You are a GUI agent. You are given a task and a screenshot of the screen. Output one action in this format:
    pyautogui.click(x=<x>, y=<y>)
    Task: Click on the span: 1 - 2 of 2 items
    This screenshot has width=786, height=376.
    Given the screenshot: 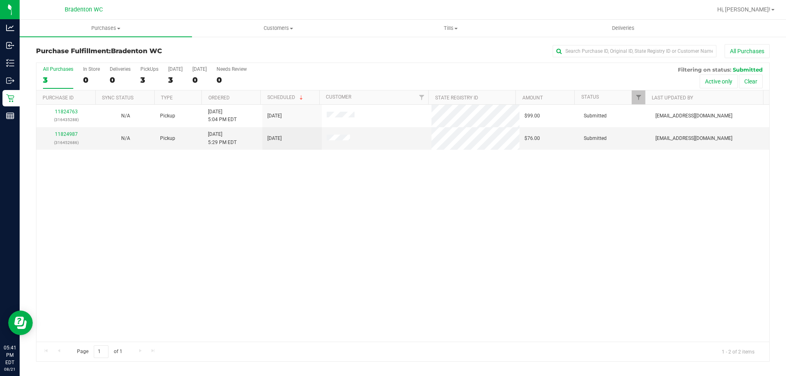 What is the action you would take?
    pyautogui.click(x=738, y=352)
    